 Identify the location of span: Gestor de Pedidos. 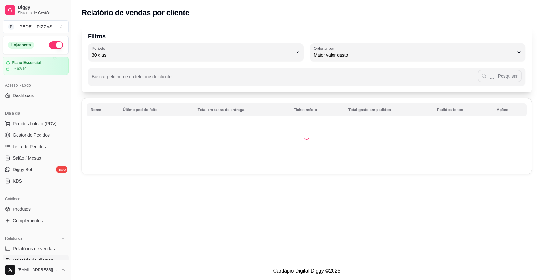
(31, 135).